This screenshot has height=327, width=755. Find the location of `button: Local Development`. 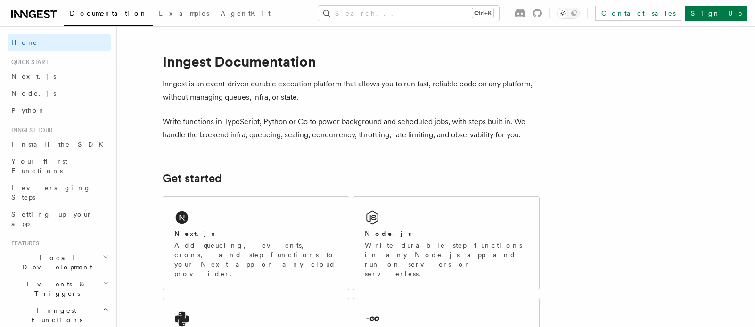

button: Local Development is located at coordinates (59, 262).